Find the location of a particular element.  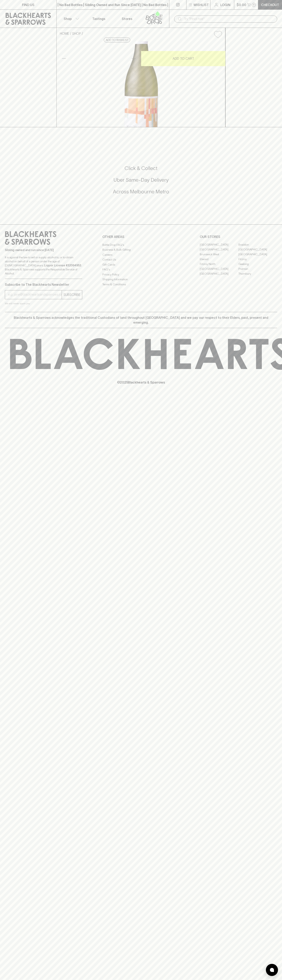

a: Terms & Conditions is located at coordinates (141, 285).